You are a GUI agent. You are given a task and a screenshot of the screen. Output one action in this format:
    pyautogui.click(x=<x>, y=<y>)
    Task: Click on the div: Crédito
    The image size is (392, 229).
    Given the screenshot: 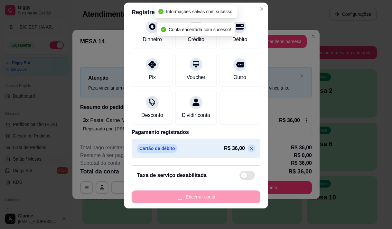 What is the action you would take?
    pyautogui.click(x=196, y=40)
    